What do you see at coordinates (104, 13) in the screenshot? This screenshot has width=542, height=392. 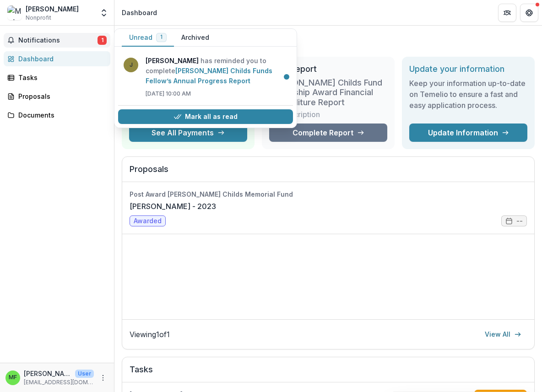 I see `button: Open entity switcher` at bounding box center [104, 13].